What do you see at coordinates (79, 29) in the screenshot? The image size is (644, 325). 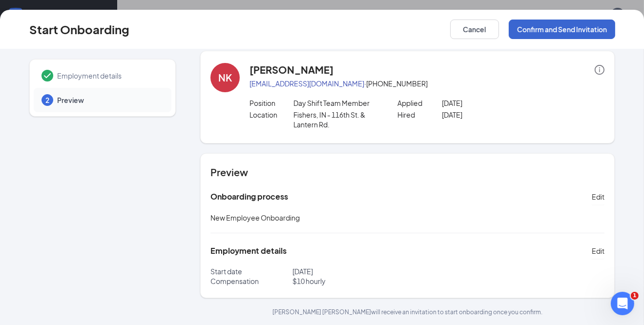 I see `h3: Start Onboarding` at bounding box center [79, 29].